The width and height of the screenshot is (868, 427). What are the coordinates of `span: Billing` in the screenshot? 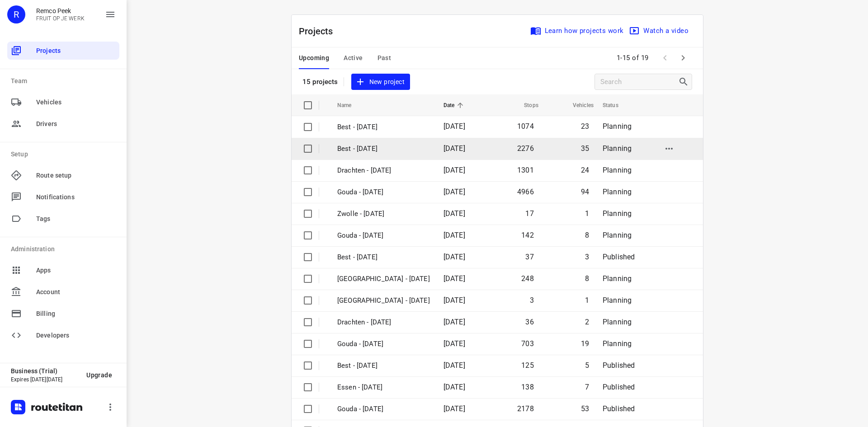 It's located at (76, 313).